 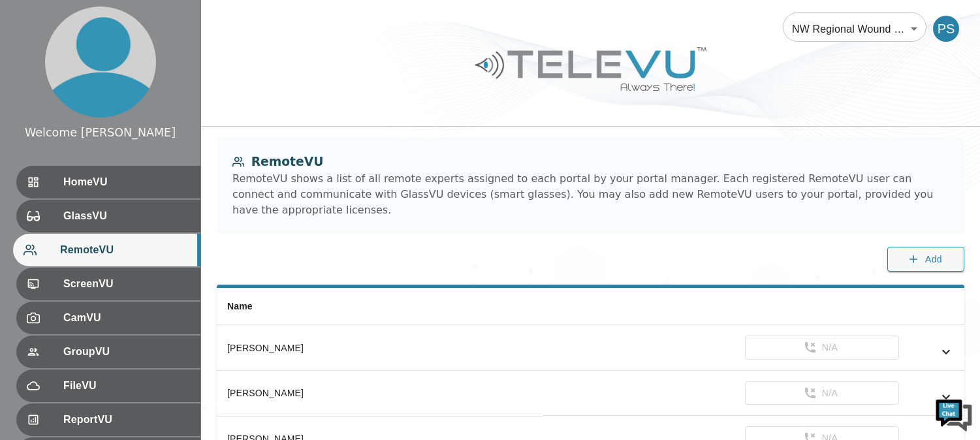 What do you see at coordinates (108, 182) in the screenshot?
I see `div: HomeVU` at bounding box center [108, 182].